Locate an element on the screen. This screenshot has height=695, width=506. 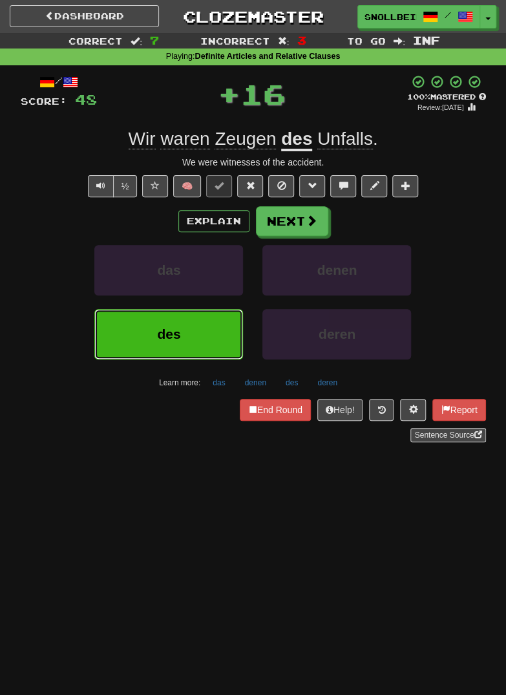
span: 16 is located at coordinates (263, 94).